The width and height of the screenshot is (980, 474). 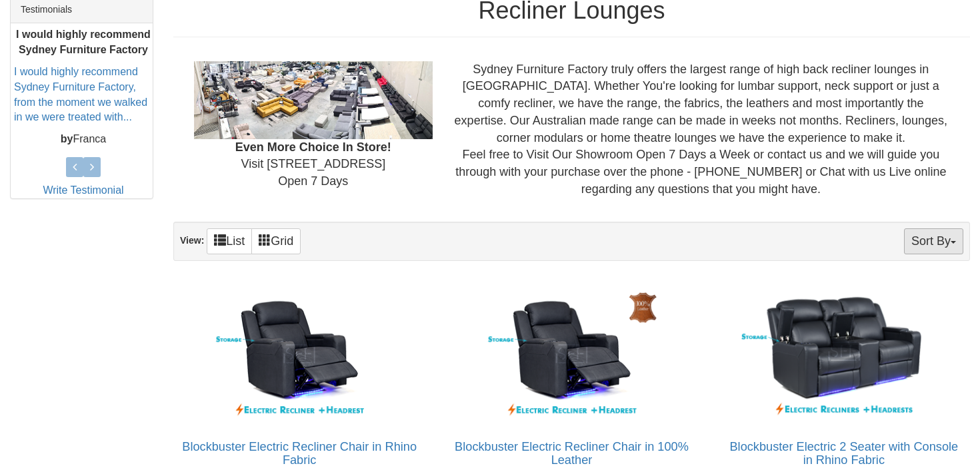 What do you see at coordinates (843, 453) in the screenshot?
I see `a: Blockbuster Electric 2 Seater with Console in Rhino Fabric` at bounding box center [843, 453].